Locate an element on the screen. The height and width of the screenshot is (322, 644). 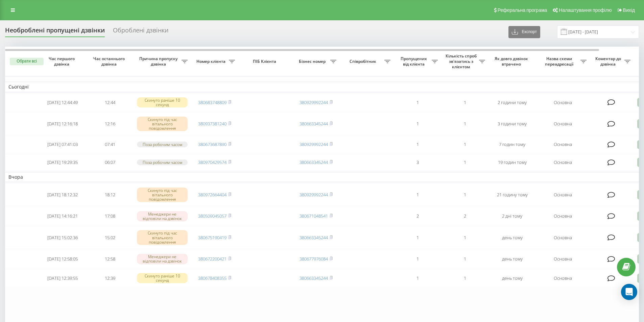
a: 380675190419 is located at coordinates (212, 238).